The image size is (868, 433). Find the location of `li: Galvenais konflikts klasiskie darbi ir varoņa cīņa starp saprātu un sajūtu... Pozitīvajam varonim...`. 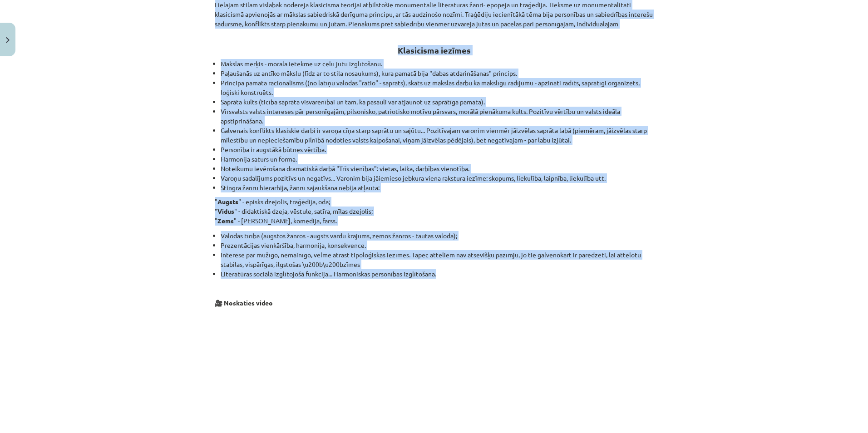

li: Galvenais konflikts klasiskie darbi ir varoņa cīņa starp saprātu un sajūtu... Pozitīvajam varonim... is located at coordinates (436, 135).